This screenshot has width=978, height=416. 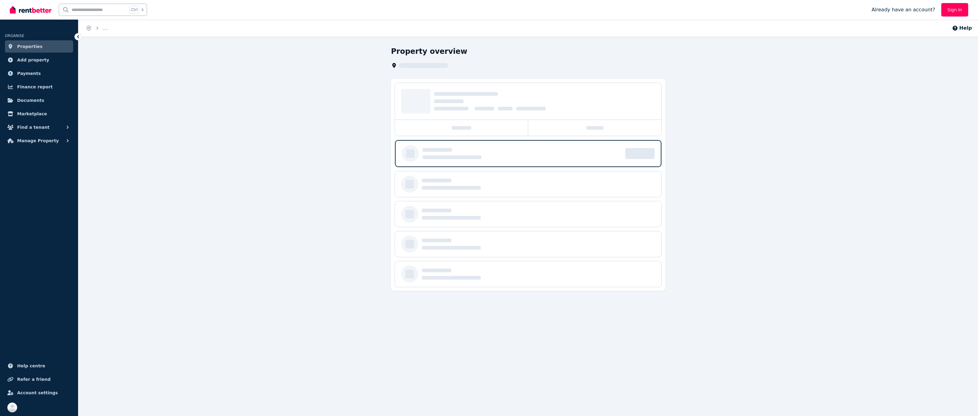 What do you see at coordinates (39, 366) in the screenshot?
I see `a: Help centre` at bounding box center [39, 366].